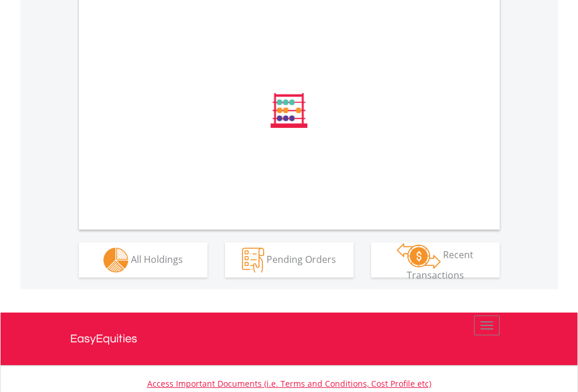 This screenshot has width=578, height=392. What do you see at coordinates (289, 260) in the screenshot?
I see `button: Pending Orders` at bounding box center [289, 260].